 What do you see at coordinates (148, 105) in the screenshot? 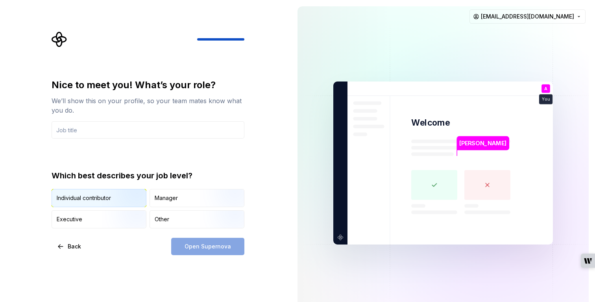
I see `div: We’ll show this on your profile, so your team mates know what you do.` at bounding box center [148, 105].